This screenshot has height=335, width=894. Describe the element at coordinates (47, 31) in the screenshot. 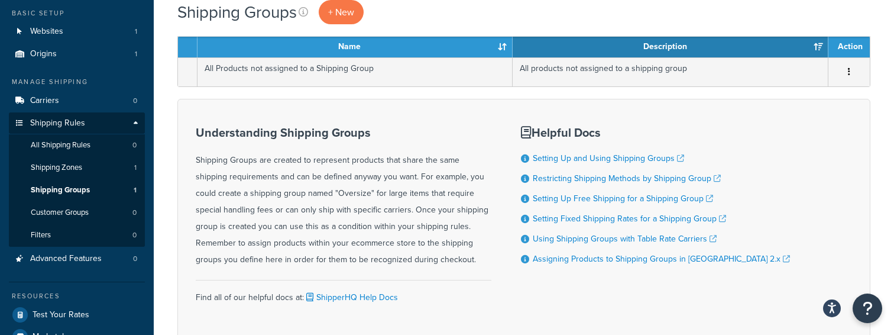

I see `span: Websites` at that location.